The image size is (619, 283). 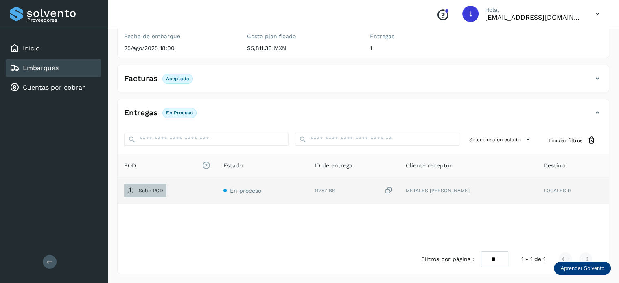 I want to click on button: Selecciona un estado, so click(x=501, y=139).